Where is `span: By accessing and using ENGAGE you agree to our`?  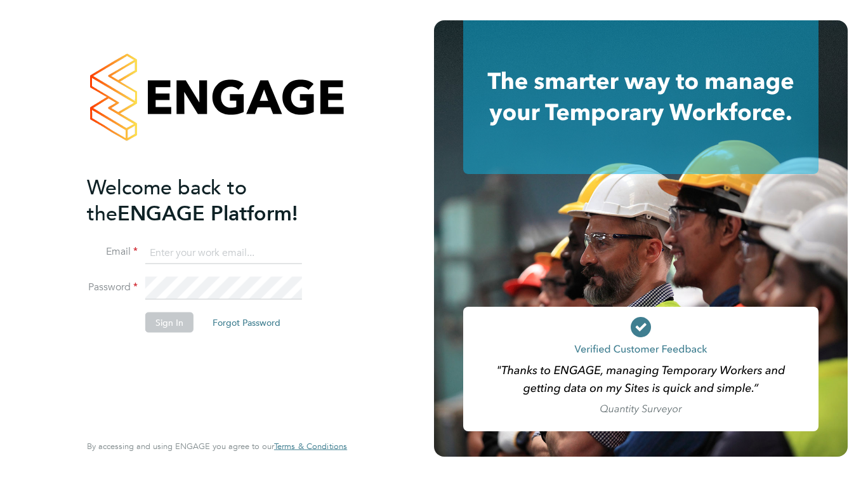
span: By accessing and using ENGAGE you agree to our is located at coordinates (217, 446).